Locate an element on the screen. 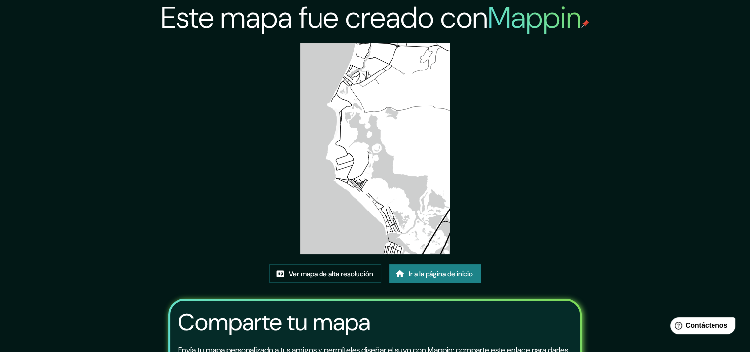 The width and height of the screenshot is (750, 352). img: created-map is located at coordinates (375, 149).